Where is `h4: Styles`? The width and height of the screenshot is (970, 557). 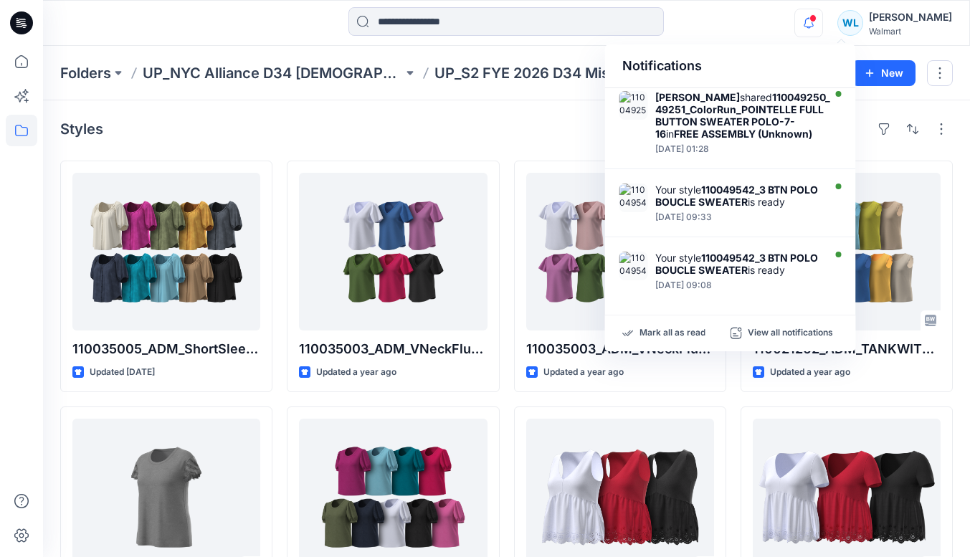
h4: Styles is located at coordinates (82, 129).